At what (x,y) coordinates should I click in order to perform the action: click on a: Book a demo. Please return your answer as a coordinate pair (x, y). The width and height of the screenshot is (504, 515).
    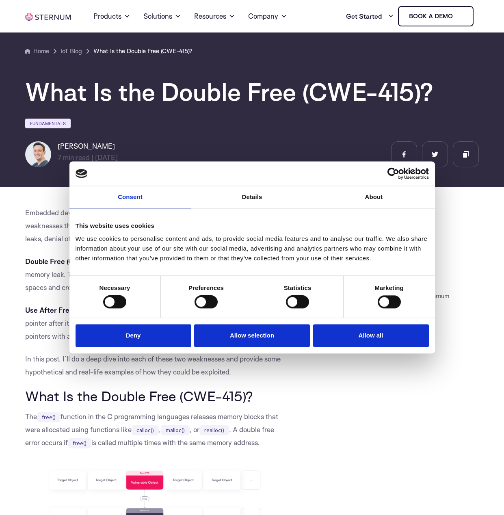
    Looking at the image, I should click on (436, 16).